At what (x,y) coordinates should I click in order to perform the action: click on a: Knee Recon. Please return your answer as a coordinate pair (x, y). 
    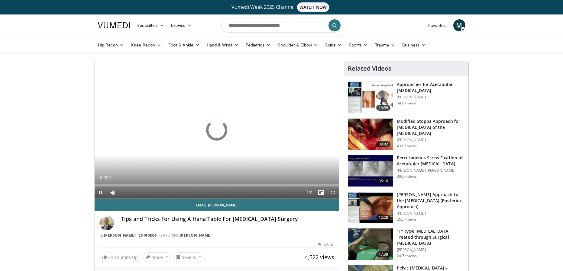
    Looking at the image, I should click on (146, 45).